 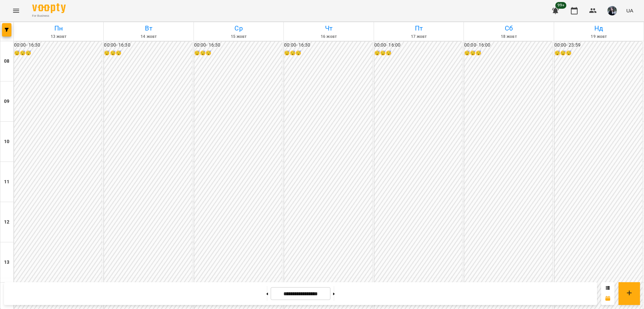 What do you see at coordinates (598, 45) in the screenshot?
I see `h6: 00:00 - 23:59` at bounding box center [598, 45].